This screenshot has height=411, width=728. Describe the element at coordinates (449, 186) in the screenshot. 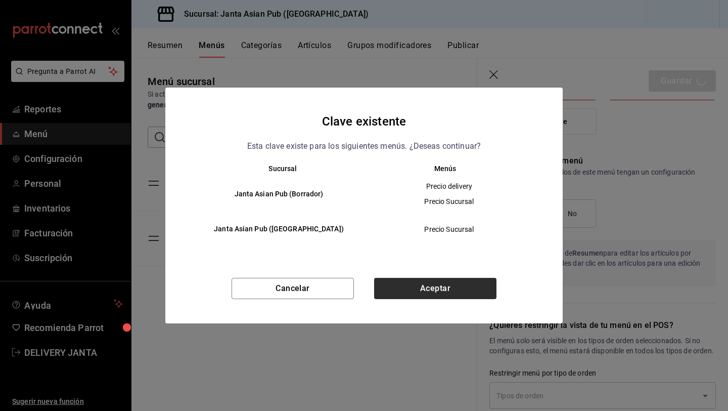

I see `span: Precio delivery` at that location.